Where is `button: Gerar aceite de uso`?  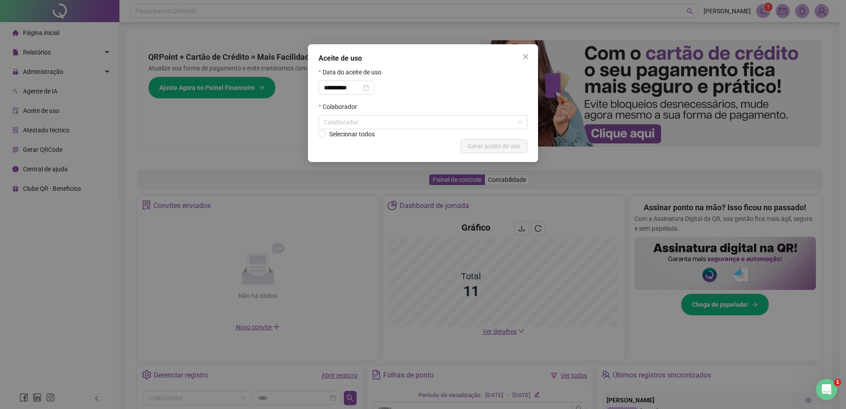
button: Gerar aceite de uso is located at coordinates (494, 146).